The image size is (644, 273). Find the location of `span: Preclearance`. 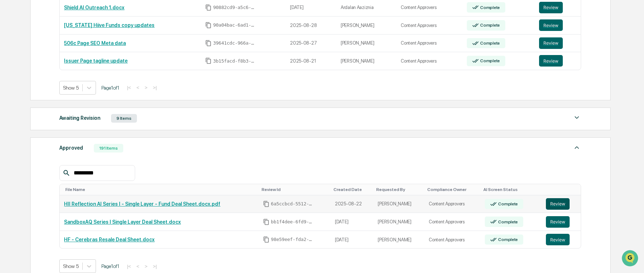

span: Preclearance is located at coordinates (30, 94).